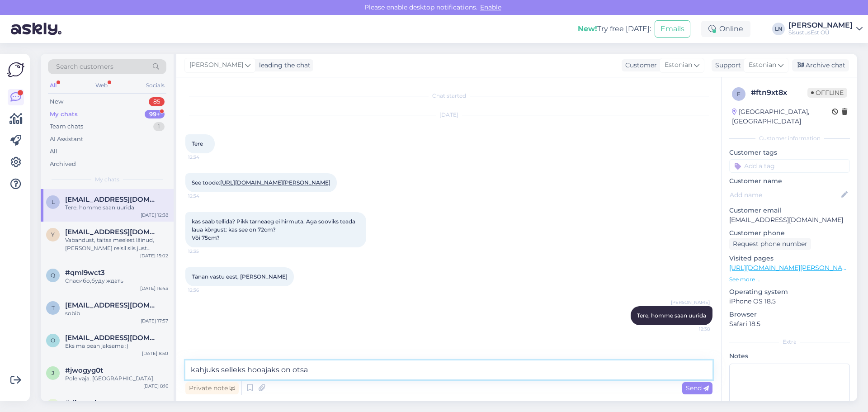  Describe the element at coordinates (116, 346) in the screenshot. I see `div: Eks ma pean jaksama :)` at that location.